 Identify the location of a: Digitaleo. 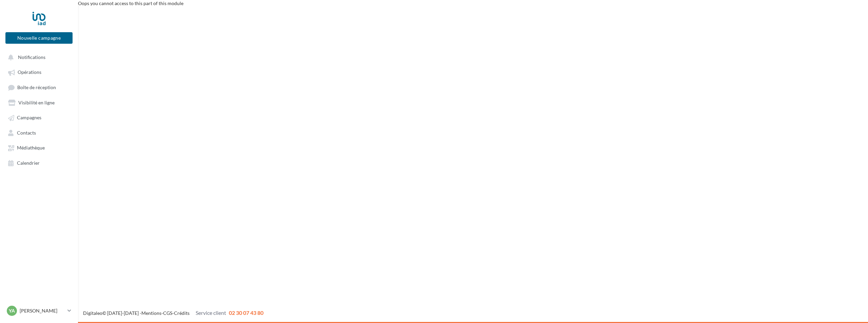
(92, 313).